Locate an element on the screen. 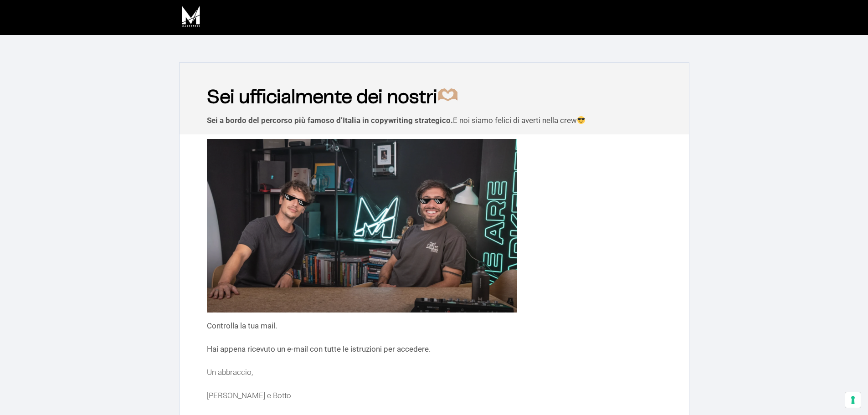  button: Le tue preferenze relative al consenso per le tecnologie di tracciamento is located at coordinates (853, 400).